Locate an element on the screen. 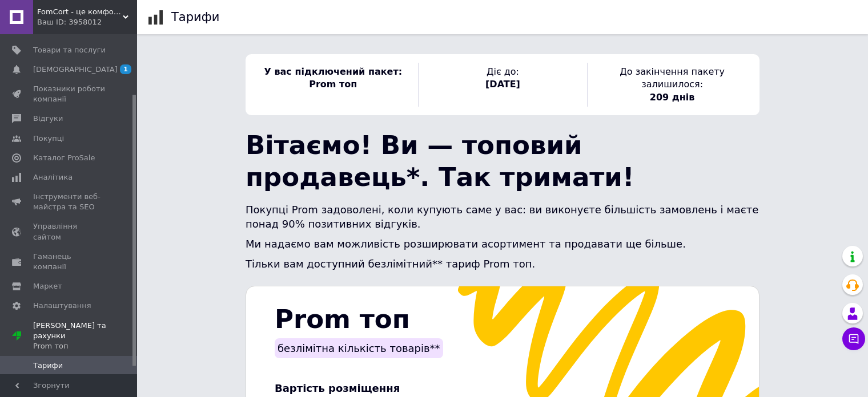 The width and height of the screenshot is (868, 397). h1: Тарифи is located at coordinates (195, 17).